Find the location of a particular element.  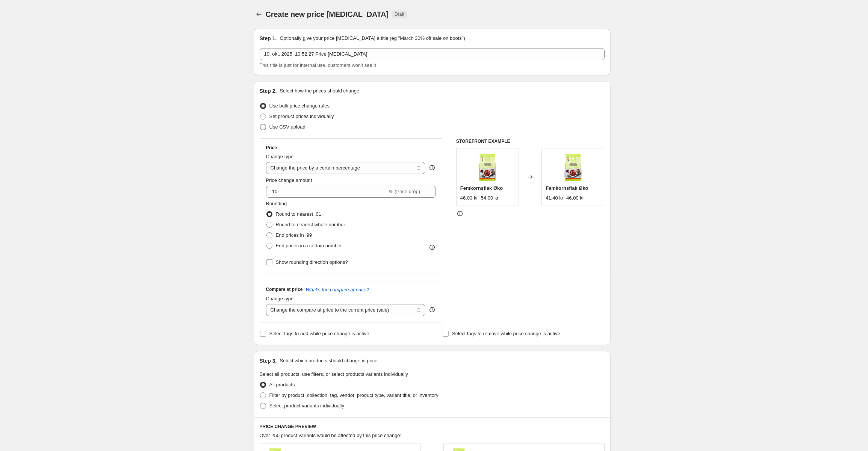

strike: 54.00 kr is located at coordinates (490, 198).